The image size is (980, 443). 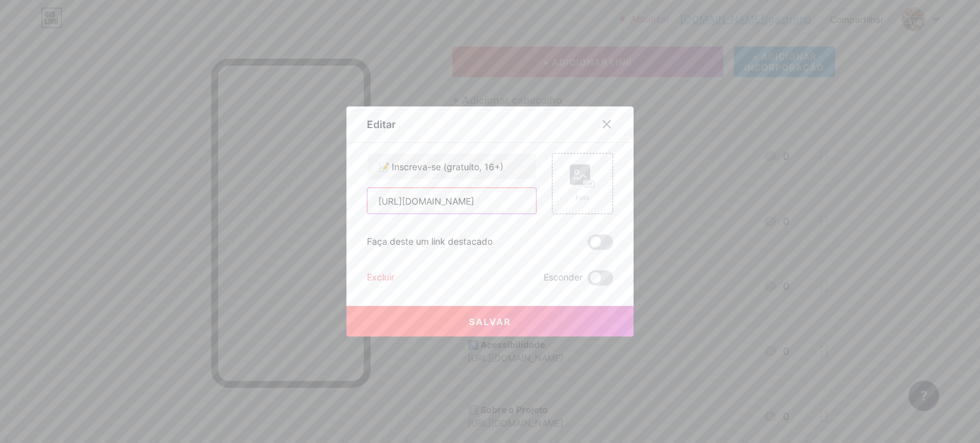 I want to click on font: Excluir, so click(x=380, y=277).